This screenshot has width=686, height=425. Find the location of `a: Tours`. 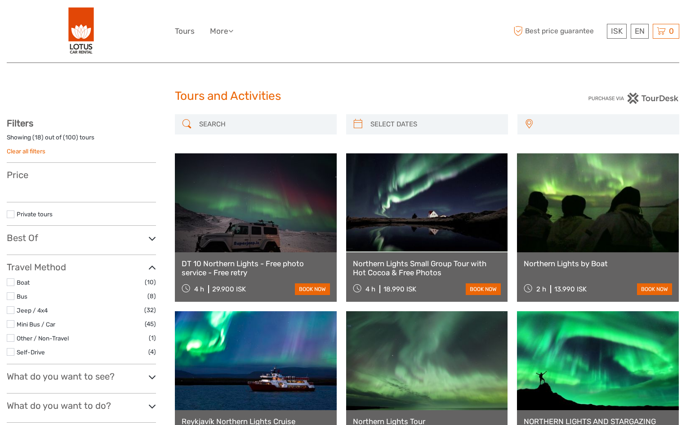

a: Tours is located at coordinates (185, 31).